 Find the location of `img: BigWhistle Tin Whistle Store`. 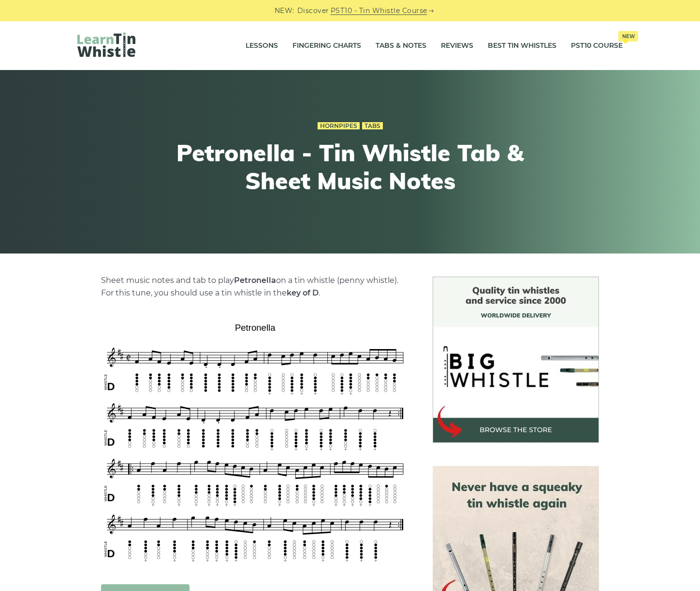

img: BigWhistle Tin Whistle Store is located at coordinates (516, 359).